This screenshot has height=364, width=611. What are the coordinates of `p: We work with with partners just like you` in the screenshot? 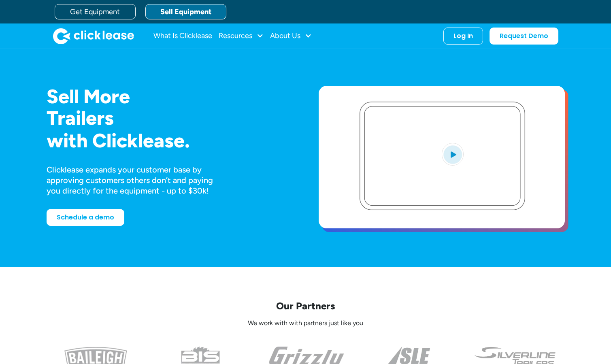 It's located at (306, 323).